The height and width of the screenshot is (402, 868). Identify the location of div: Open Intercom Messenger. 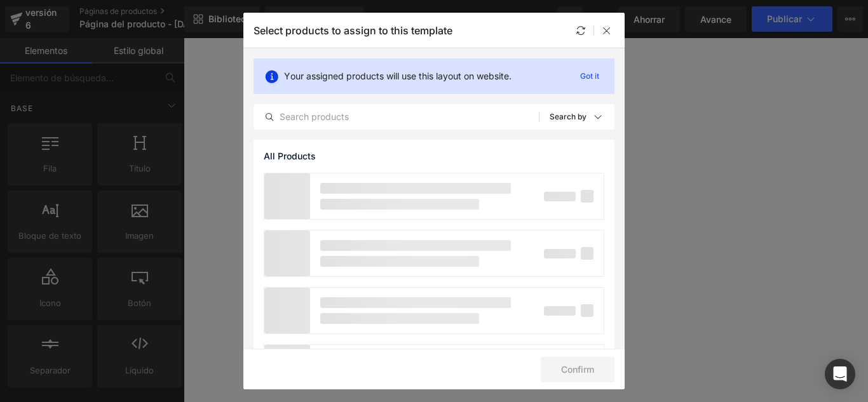
(840, 374).